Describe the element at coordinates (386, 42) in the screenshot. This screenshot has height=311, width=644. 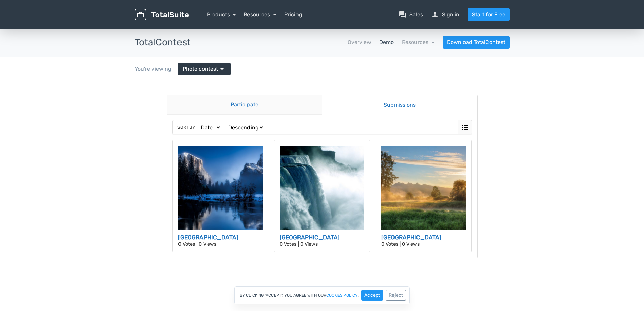
I see `a: Demo` at that location.